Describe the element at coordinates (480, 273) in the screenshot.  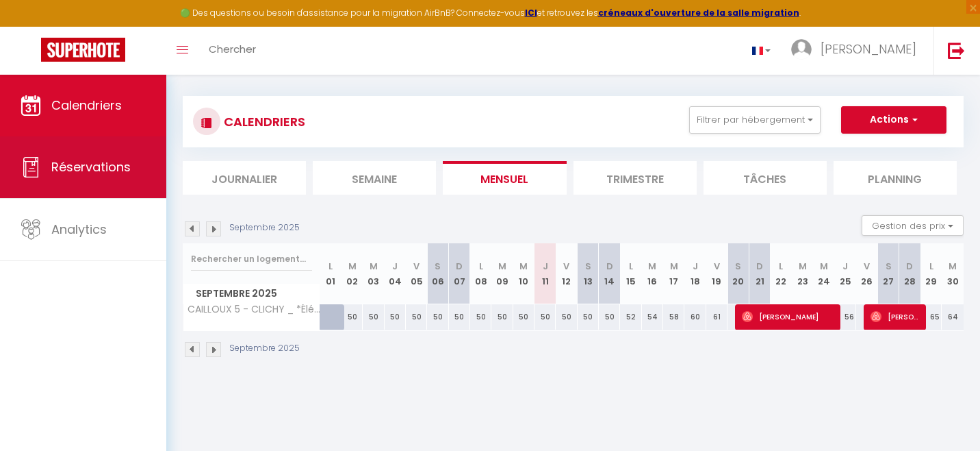
I see `th: 08` at that location.